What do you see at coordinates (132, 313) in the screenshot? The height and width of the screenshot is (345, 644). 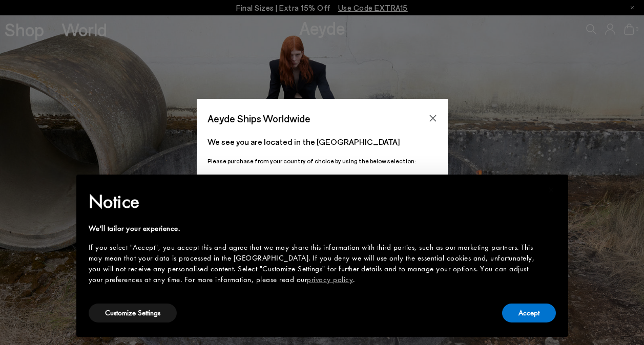 I see `button: Customize Settings` at bounding box center [132, 313].